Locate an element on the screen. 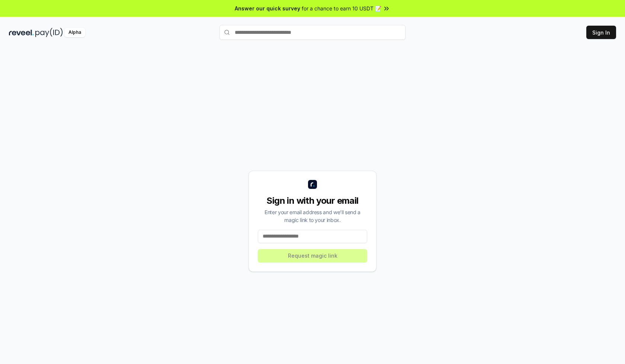  span: Answer our quick survey is located at coordinates (268, 8).